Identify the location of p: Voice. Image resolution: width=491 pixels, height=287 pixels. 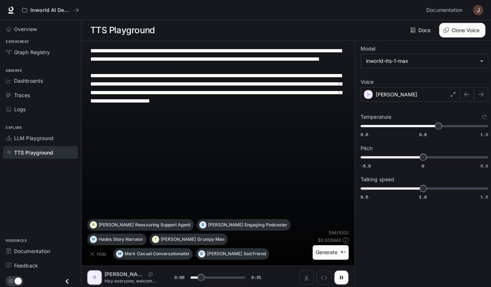
(365, 82).